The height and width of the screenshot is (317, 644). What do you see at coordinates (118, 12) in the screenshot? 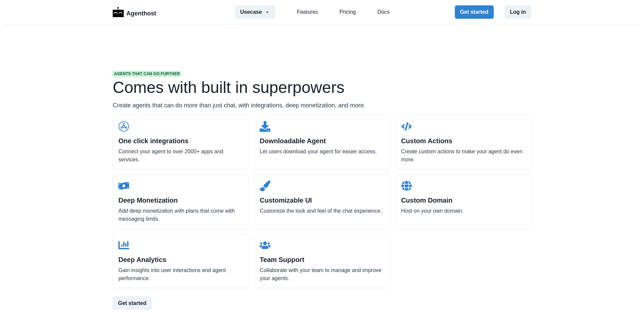
I see `img: Logo` at bounding box center [118, 12].